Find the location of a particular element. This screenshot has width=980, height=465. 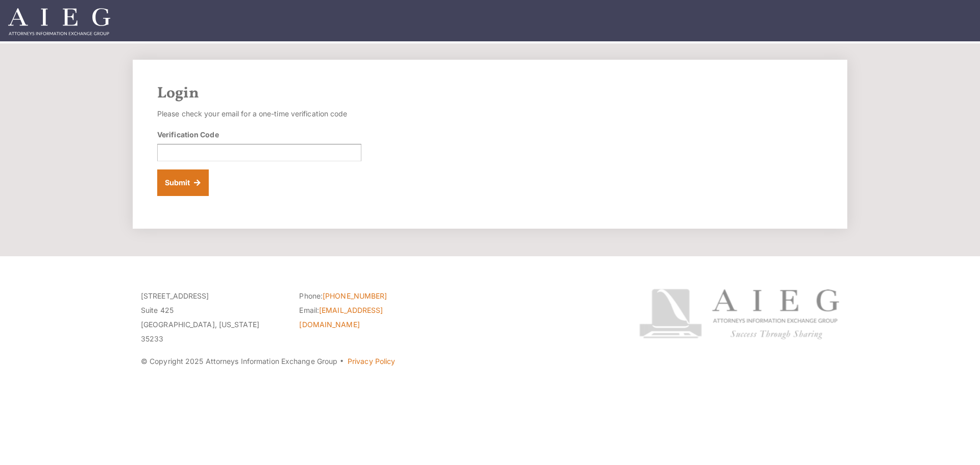

li: Phone: is located at coordinates (371, 296).